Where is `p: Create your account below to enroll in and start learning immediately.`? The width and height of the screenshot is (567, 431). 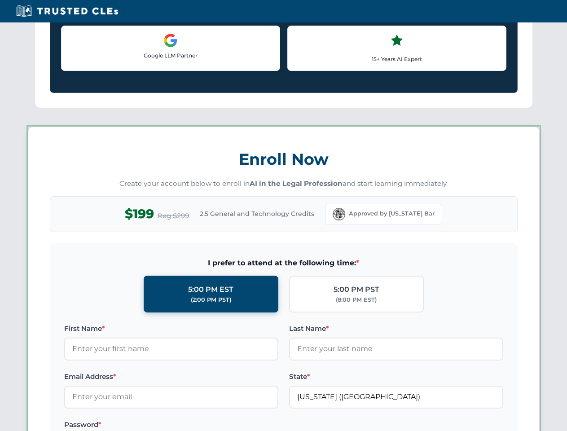 p: Create your account below to enroll in and start learning immediately. is located at coordinates (284, 184).